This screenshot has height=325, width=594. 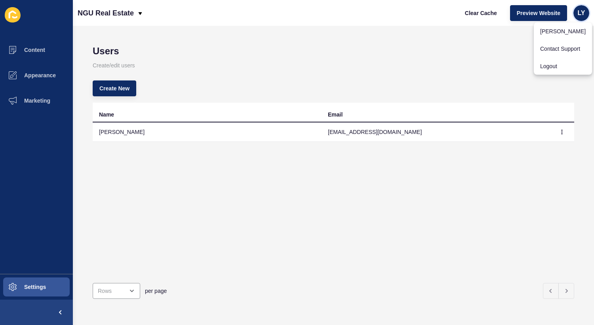 I want to click on h1: Users, so click(x=333, y=51).